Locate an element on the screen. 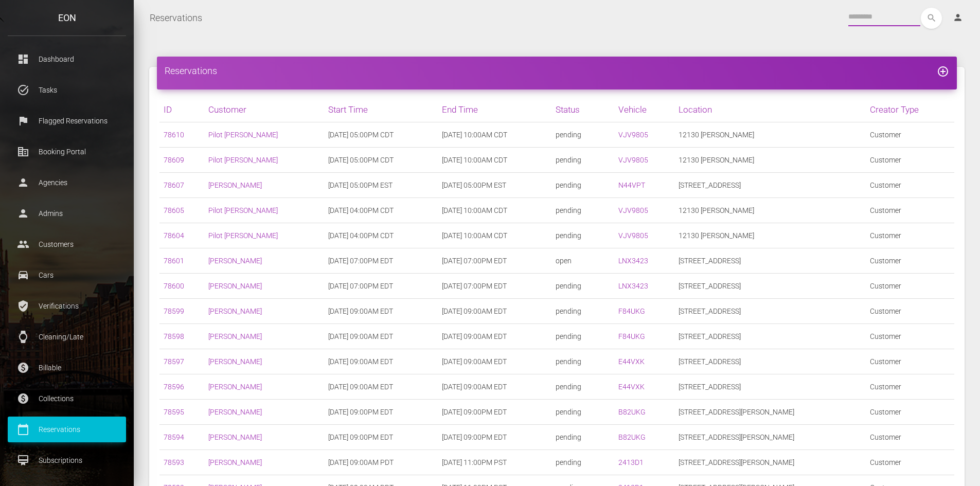 Image resolution: width=980 pixels, height=486 pixels. a: 78594 is located at coordinates (174, 437).